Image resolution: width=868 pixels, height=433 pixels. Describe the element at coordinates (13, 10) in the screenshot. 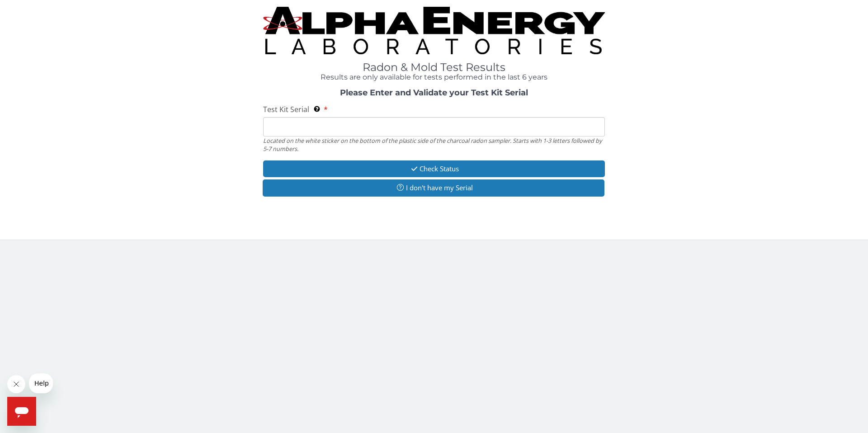

I see `span: Help` at that location.